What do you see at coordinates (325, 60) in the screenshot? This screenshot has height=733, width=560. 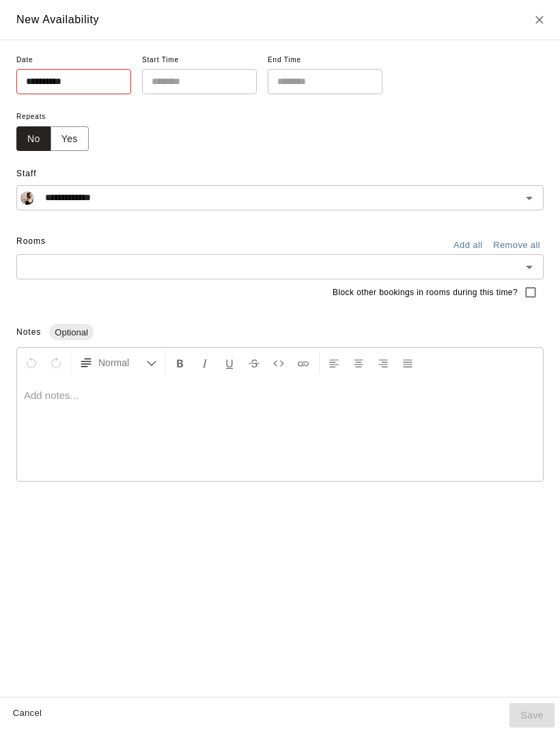 I see `span: End Time` at bounding box center [325, 60].